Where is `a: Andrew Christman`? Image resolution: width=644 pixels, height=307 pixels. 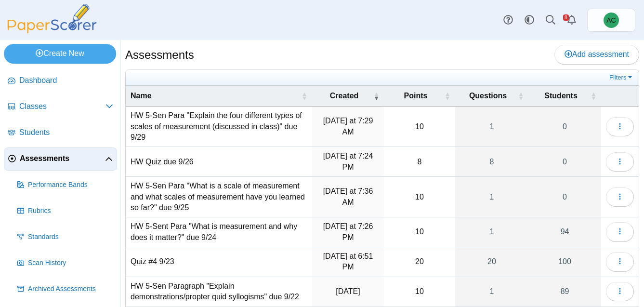 a: Andrew Christman is located at coordinates (611, 20).